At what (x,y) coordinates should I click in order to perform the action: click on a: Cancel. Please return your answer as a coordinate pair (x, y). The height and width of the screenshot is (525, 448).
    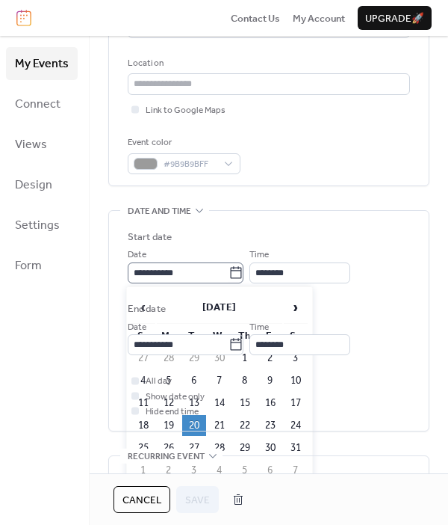
    Looking at the image, I should click on (142, 499).